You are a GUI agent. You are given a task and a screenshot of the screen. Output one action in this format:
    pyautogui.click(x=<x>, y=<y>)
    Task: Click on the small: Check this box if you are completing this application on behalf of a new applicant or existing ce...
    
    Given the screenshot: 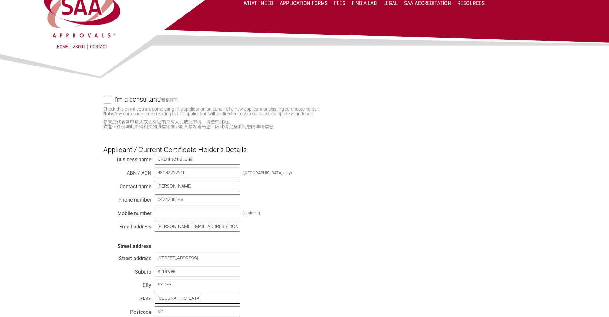 What is the action you would take?
    pyautogui.click(x=211, y=111)
    